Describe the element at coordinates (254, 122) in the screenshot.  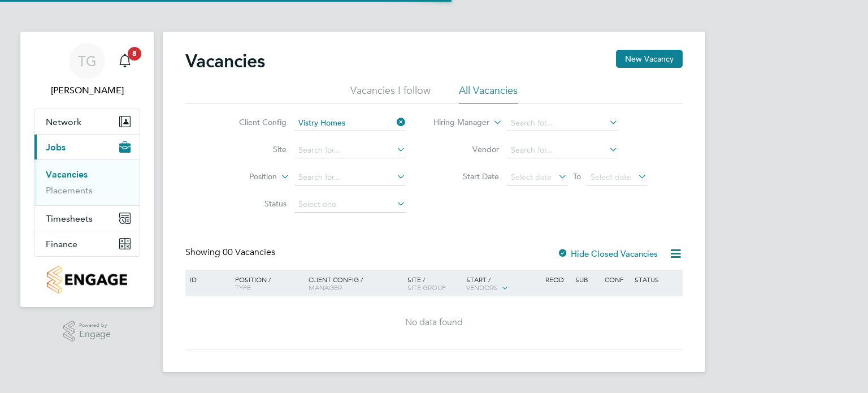
I see `label: Client Config` at that location.